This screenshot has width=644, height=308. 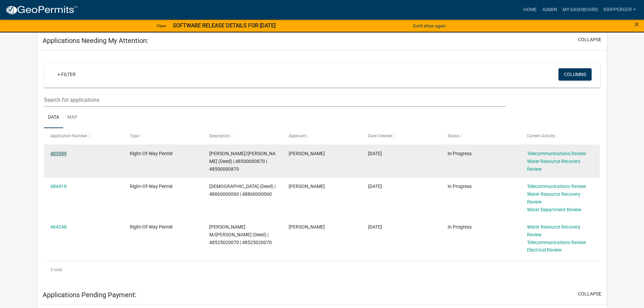 I want to click on span: Applicant, so click(x=297, y=136).